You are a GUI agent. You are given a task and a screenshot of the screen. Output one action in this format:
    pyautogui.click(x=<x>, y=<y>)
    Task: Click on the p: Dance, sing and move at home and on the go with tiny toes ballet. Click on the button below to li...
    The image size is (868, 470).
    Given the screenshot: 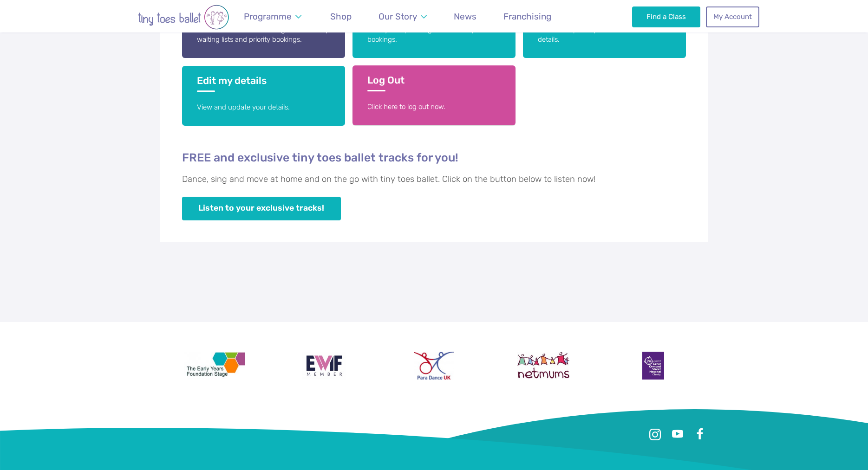 What is the action you would take?
    pyautogui.click(x=434, y=180)
    